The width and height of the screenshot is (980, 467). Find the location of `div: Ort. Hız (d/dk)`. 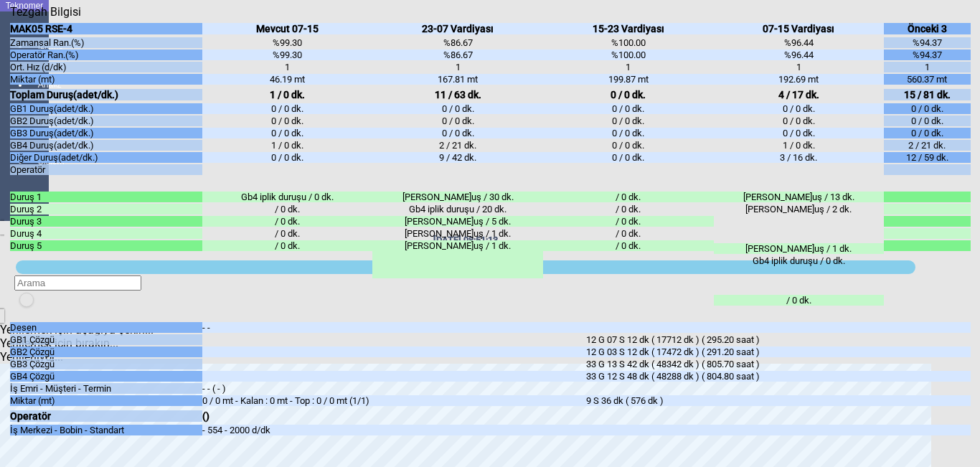

div: Ort. Hız (d/dk) is located at coordinates (106, 67).